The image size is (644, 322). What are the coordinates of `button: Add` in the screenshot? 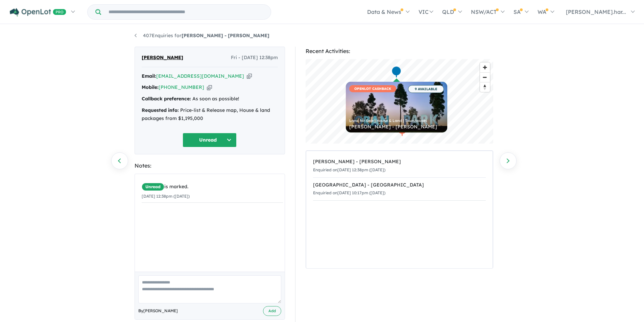 It's located at (272, 311).